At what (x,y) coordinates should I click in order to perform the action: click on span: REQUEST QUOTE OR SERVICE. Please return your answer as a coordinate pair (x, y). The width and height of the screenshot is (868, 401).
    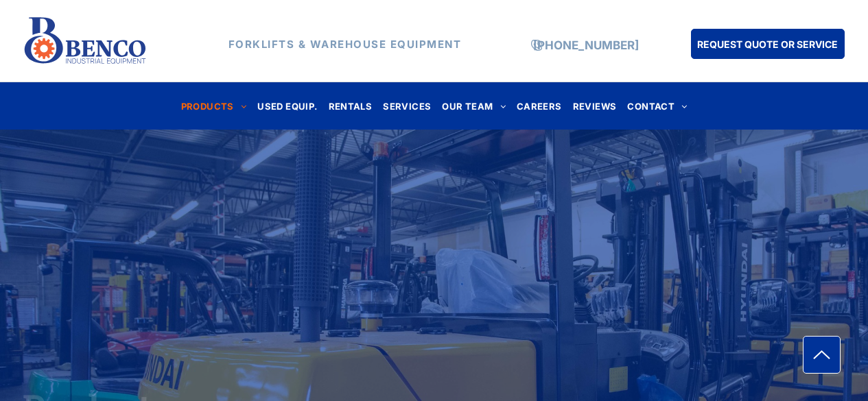
    Looking at the image, I should click on (767, 44).